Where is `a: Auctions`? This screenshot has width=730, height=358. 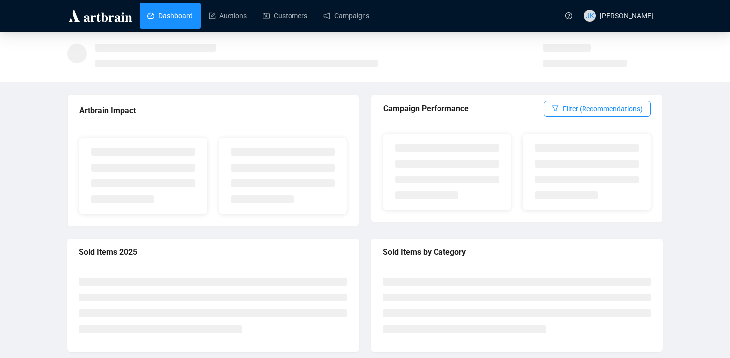
a: Auctions is located at coordinates (227, 16).